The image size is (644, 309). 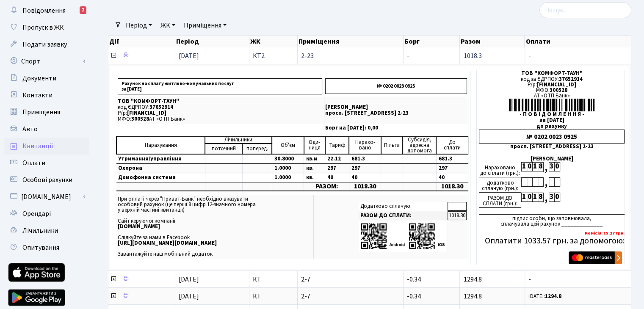 I want to click on th: Приміщення, so click(x=351, y=42).